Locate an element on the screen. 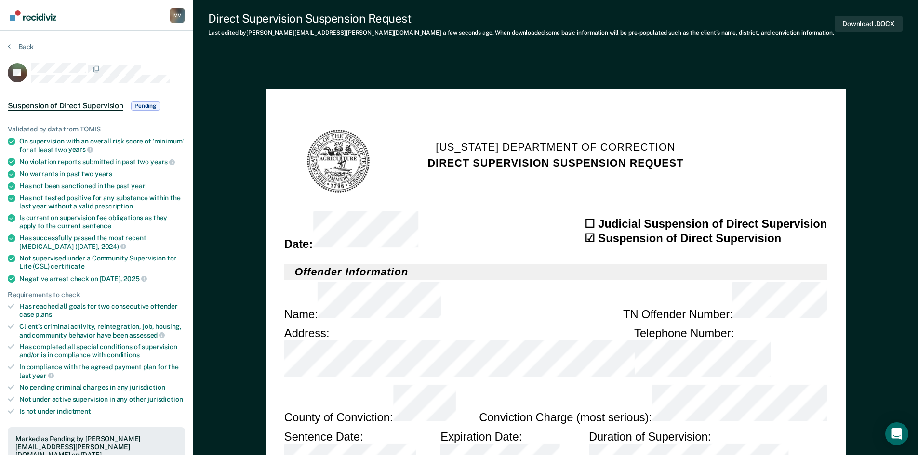 The image size is (918, 455). div: Address : is located at coordinates (459, 354).